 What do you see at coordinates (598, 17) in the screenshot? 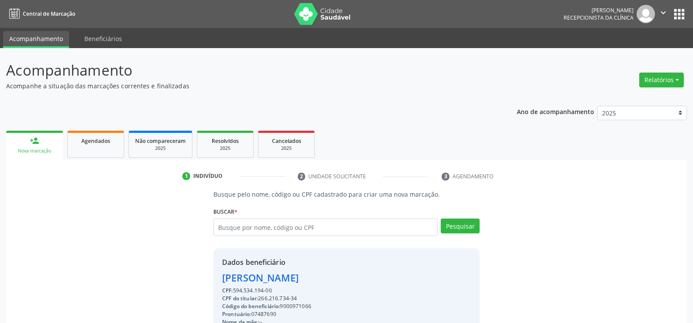
I see `span: Recepcionista da clínica` at bounding box center [598, 17].